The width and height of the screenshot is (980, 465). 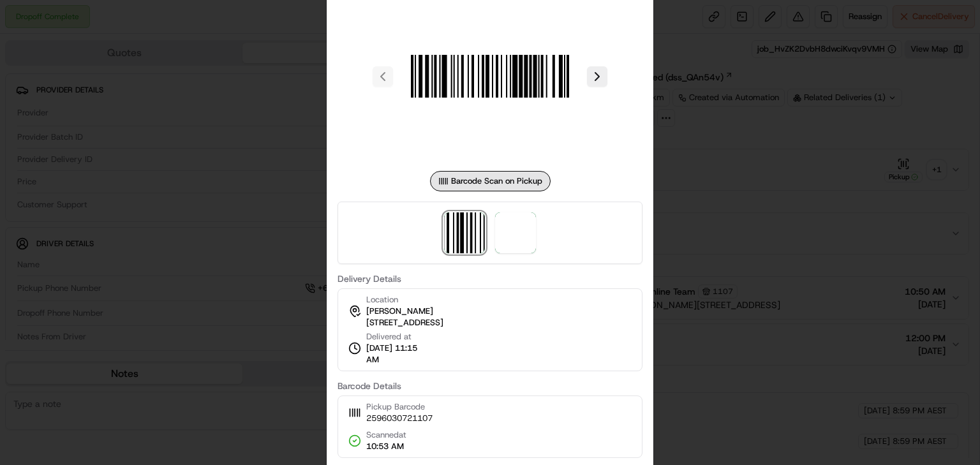 What do you see at coordinates (490, 279) in the screenshot?
I see `label: Delivery Details` at bounding box center [490, 279].